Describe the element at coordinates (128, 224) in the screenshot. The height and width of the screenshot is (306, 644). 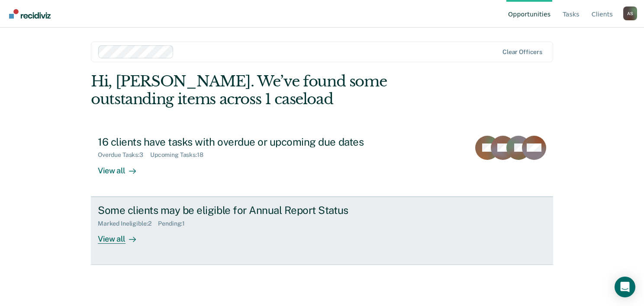
I see `div: Marked Ineligible : 2` at that location.